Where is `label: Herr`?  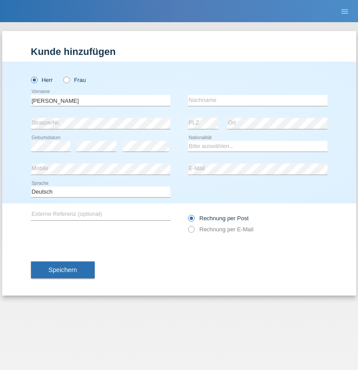 label: Herr is located at coordinates (42, 80).